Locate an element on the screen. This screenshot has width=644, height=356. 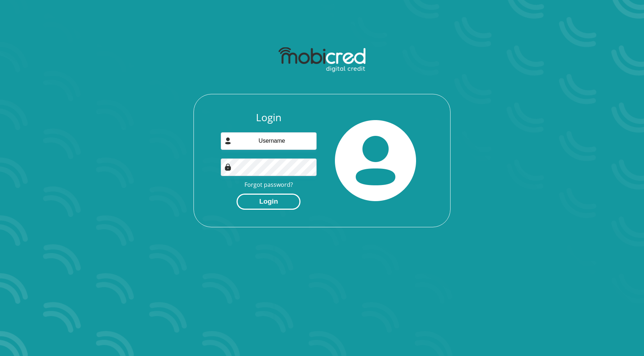
img: Image is located at coordinates (228, 167).